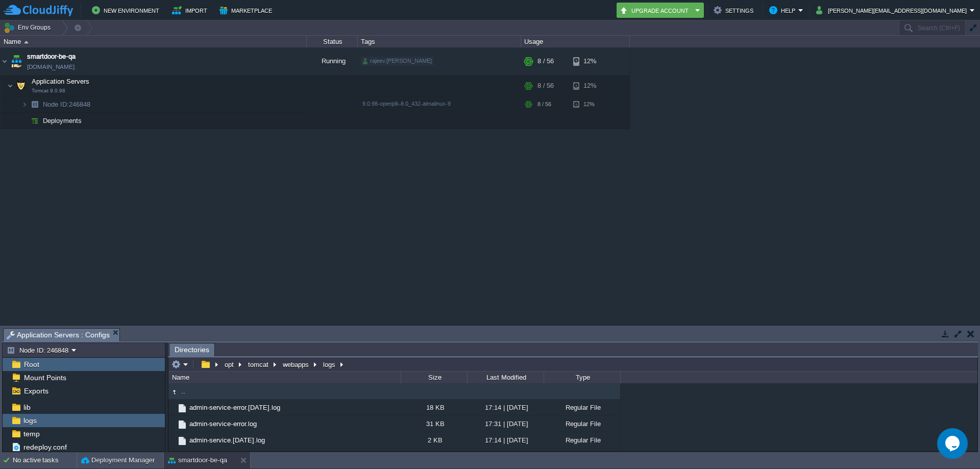 This screenshot has width=980, height=469. I want to click on div: Last Modified, so click(506, 377).